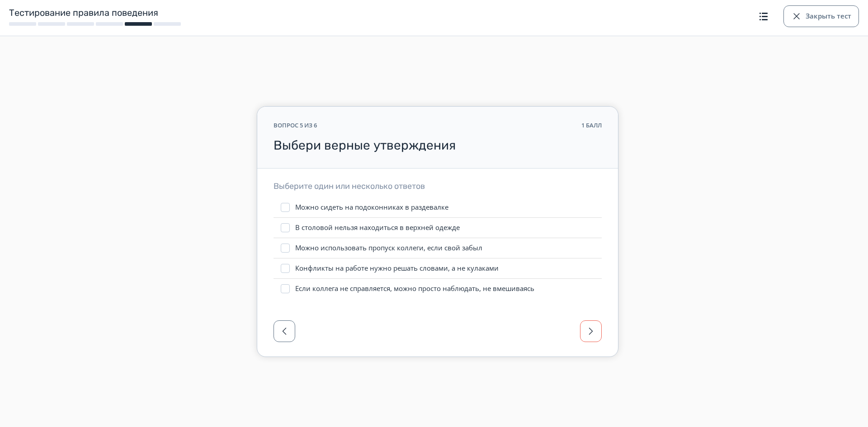  What do you see at coordinates (388, 248) in the screenshot?
I see `div: Можно использовать пропуск коллеги, если свой забыл` at bounding box center [388, 248].